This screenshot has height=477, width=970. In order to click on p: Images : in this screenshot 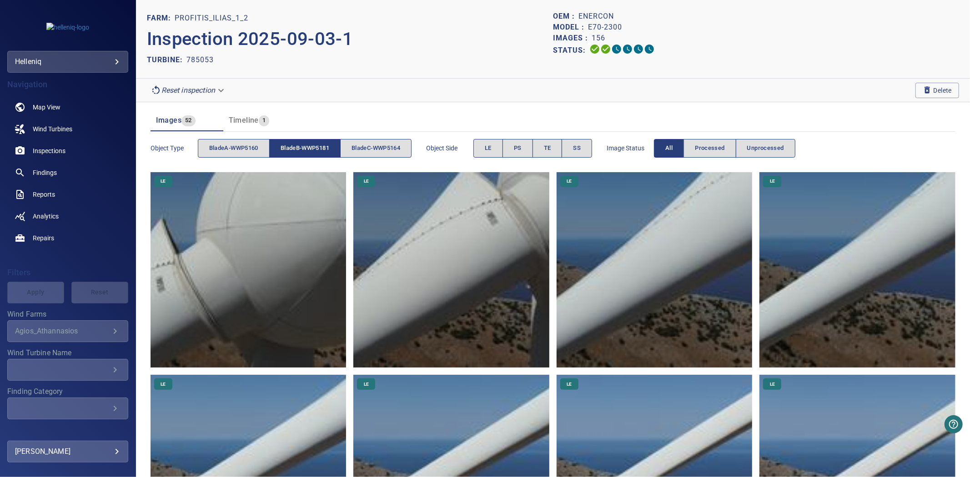, I will do `click(572, 38)`.